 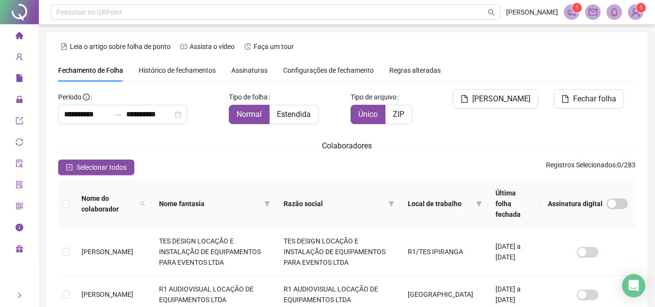 What do you see at coordinates (248, 97) in the screenshot?
I see `span: Tipo de folha` at bounding box center [248, 97].